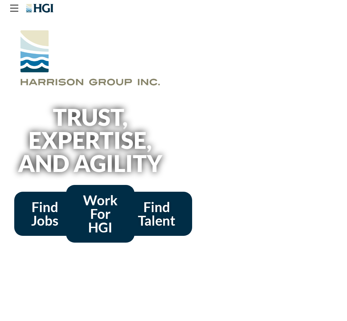  I want to click on span: Find Jobs, so click(45, 214).